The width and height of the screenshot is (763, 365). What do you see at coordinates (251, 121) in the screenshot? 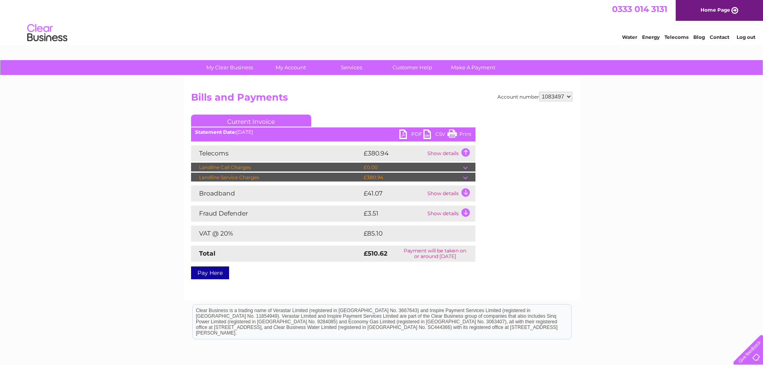
I see `a: Current Invoice` at bounding box center [251, 121].